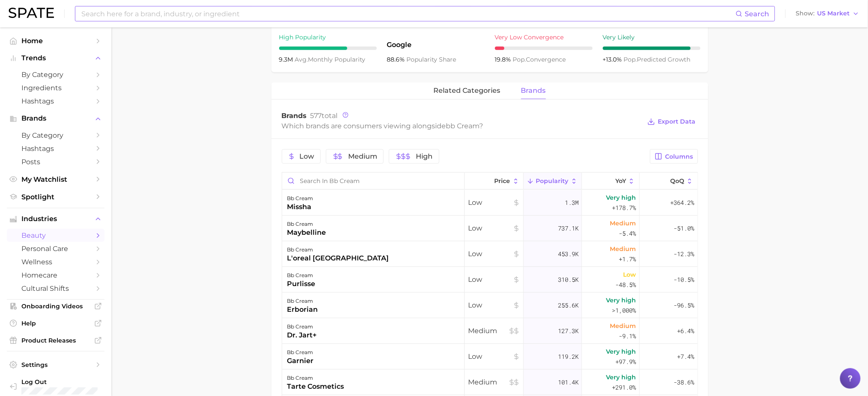 The width and height of the screenshot is (868, 396). I want to click on a: homecare, so click(56, 275).